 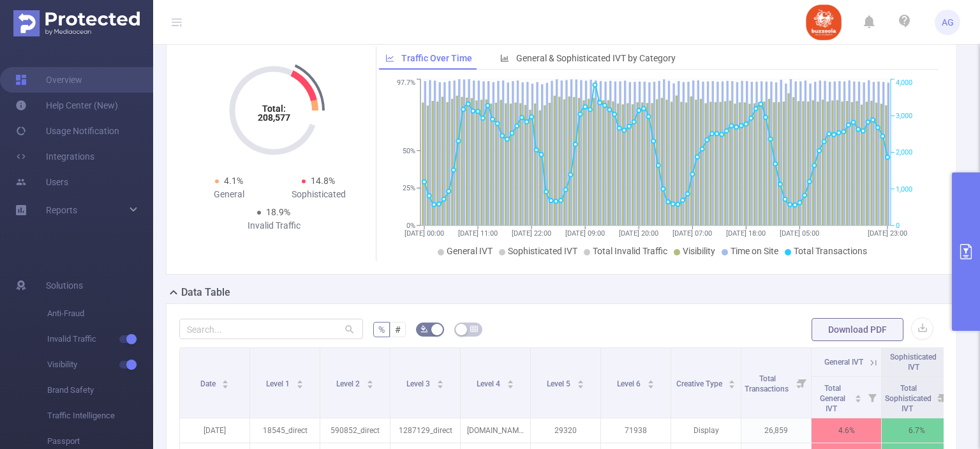 What do you see at coordinates (41, 182) in the screenshot?
I see `a: Users` at bounding box center [41, 182].